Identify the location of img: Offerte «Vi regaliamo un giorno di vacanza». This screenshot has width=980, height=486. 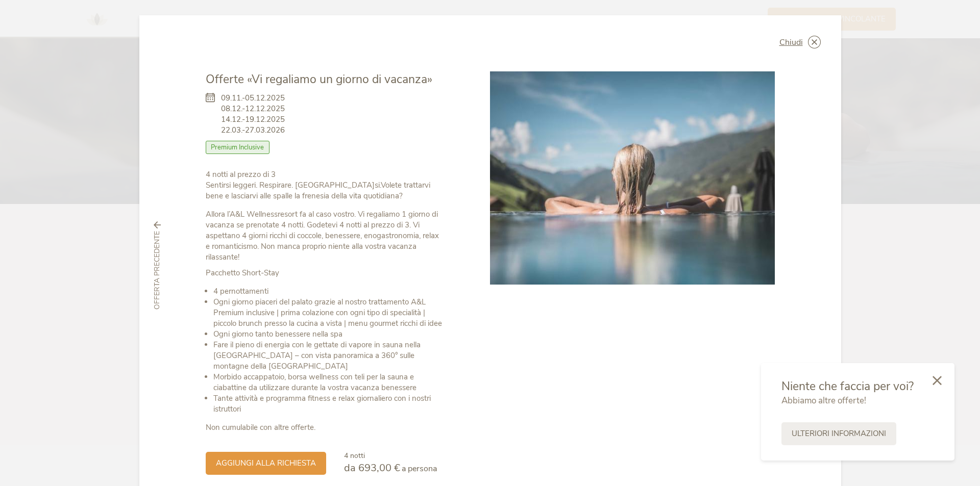
(632, 178).